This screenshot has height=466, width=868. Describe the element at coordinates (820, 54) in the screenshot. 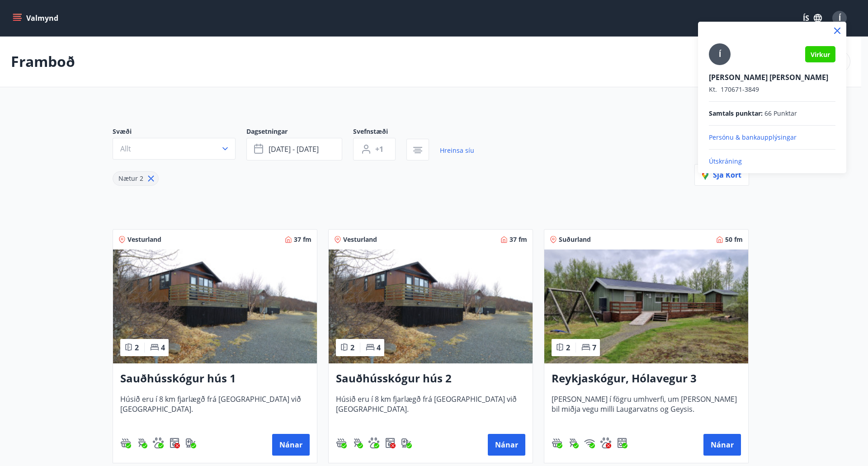

I see `span: Virkur` at that location.